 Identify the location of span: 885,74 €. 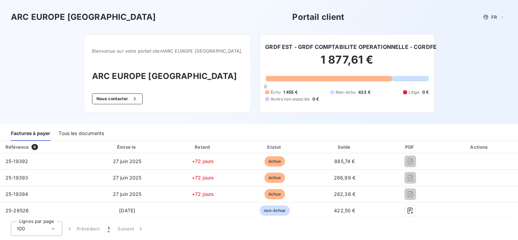
(345, 161).